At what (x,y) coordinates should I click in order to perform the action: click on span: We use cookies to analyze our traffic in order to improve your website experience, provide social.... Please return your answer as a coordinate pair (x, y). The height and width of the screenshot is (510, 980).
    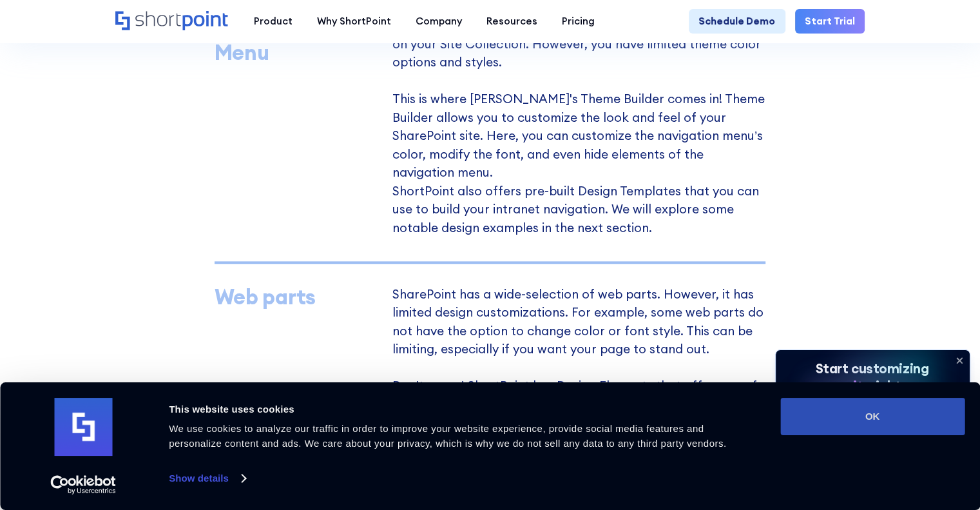
    Looking at the image, I should click on (447, 436).